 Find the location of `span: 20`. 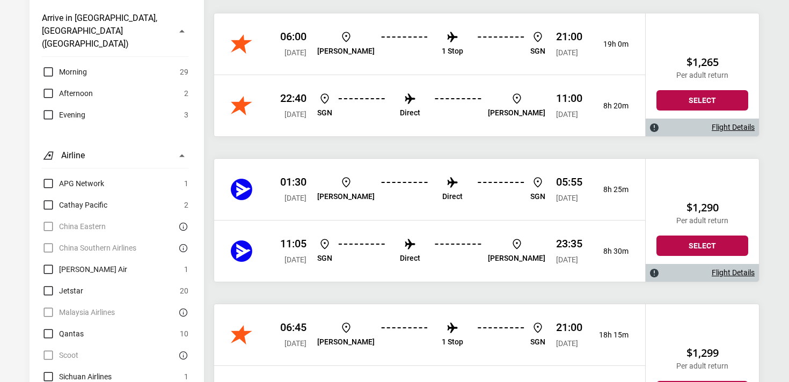

span: 20 is located at coordinates (184, 291).